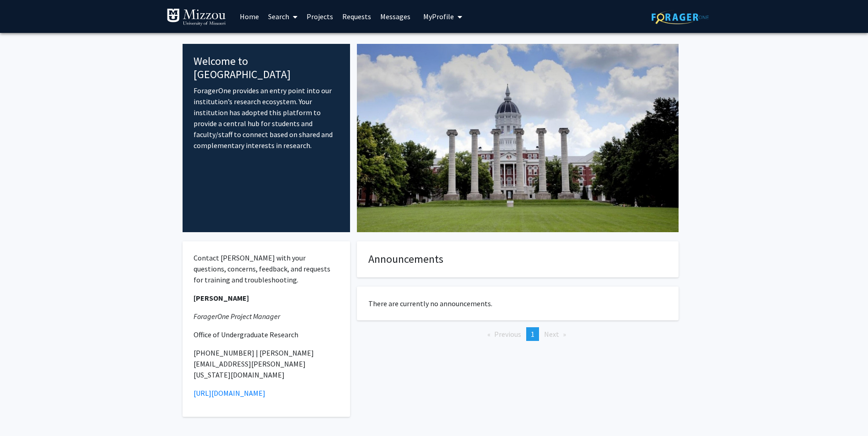 The image size is (868, 436). I want to click on img: ForagerOne Logo, so click(680, 17).